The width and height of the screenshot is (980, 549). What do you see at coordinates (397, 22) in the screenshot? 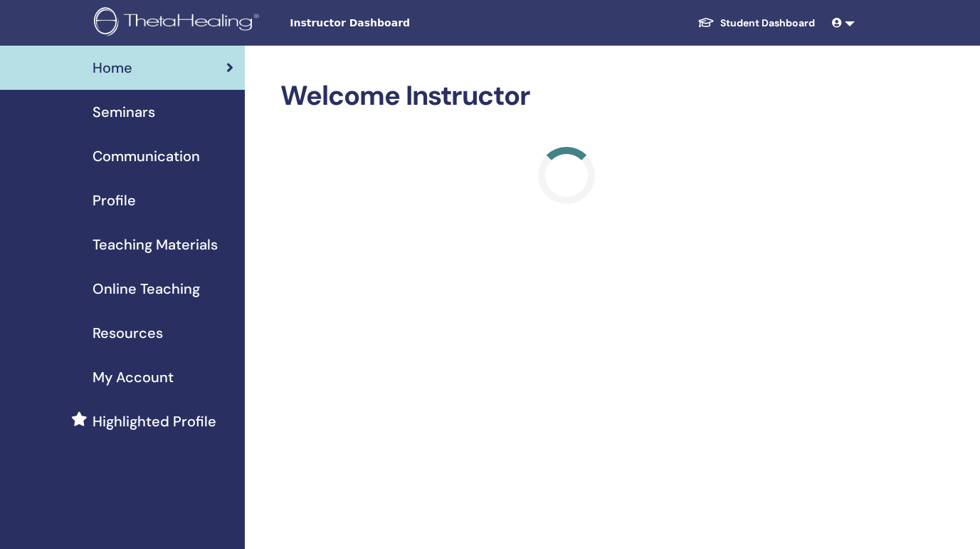
I see `span: Instructor Dashboard` at bounding box center [397, 22].